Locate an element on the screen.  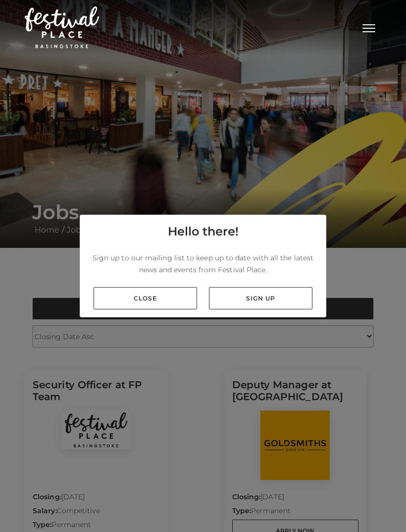
h4: Hello there! is located at coordinates (203, 232).